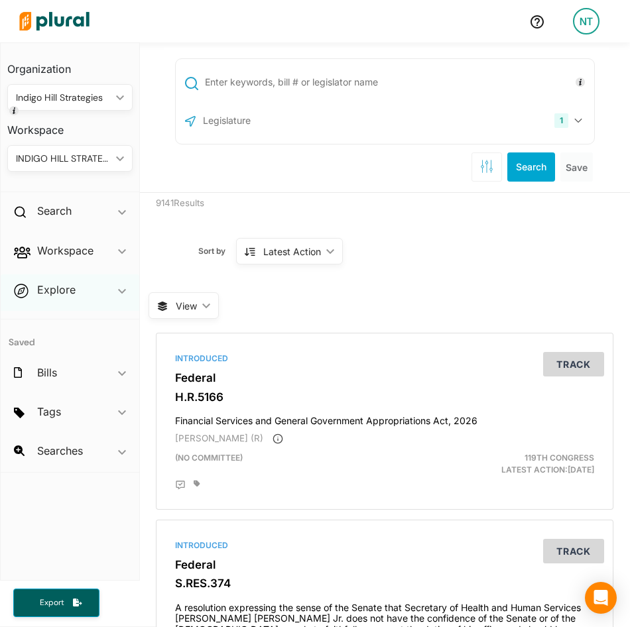 Image resolution: width=630 pixels, height=627 pixels. What do you see at coordinates (56, 290) in the screenshot?
I see `h2: Explore` at bounding box center [56, 290].